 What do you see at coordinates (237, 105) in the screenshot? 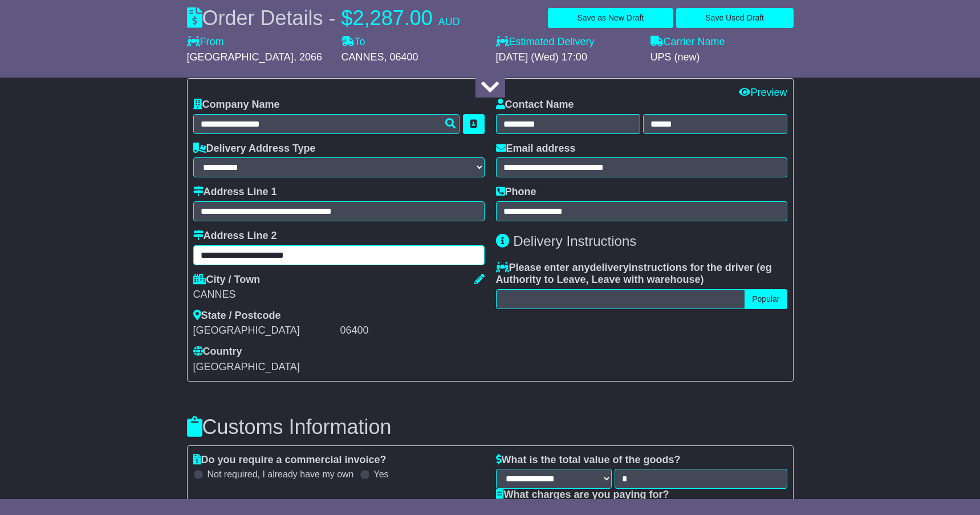
I see `label: Company Name` at bounding box center [237, 105].